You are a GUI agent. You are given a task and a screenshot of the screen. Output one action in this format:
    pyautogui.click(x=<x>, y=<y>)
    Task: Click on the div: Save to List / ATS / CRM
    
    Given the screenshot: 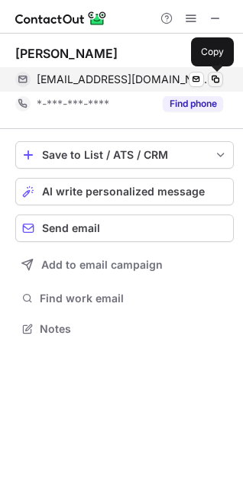 What is the action you would take?
    pyautogui.click(x=125, y=155)
    